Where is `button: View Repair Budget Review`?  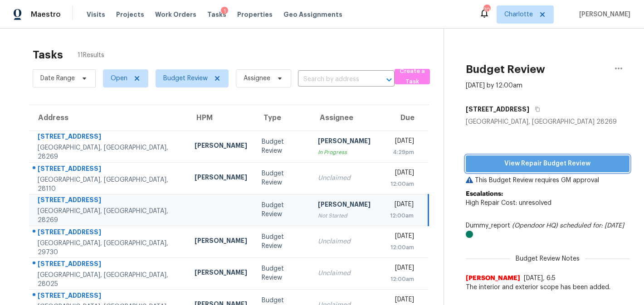 button: View Repair Budget Review is located at coordinates (547, 164).